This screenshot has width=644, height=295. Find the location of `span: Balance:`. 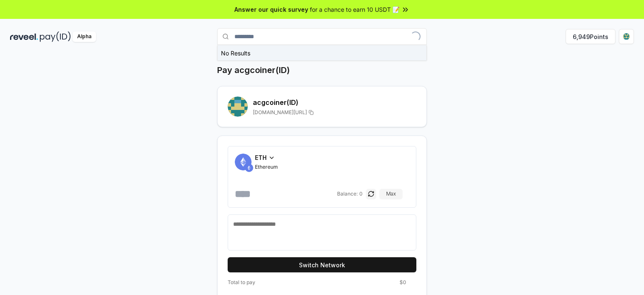

span: Balance: is located at coordinates (347, 194).